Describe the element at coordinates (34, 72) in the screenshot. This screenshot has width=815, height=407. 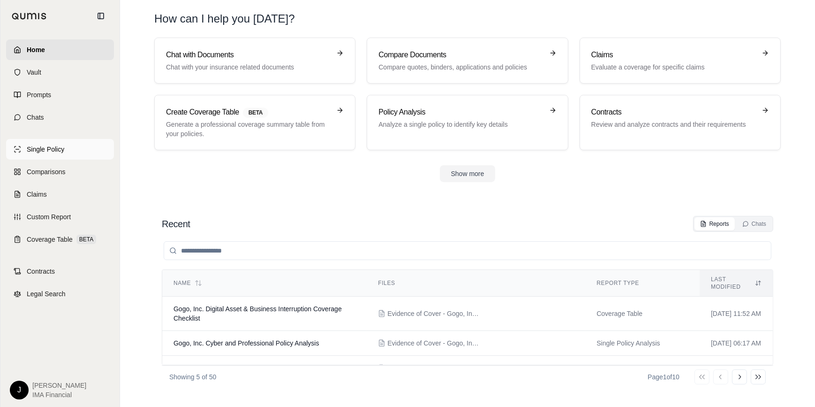
I see `span: Vault` at that location.